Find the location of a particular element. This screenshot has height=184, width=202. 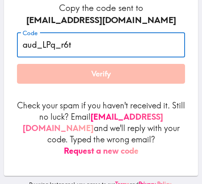

h6: Copy the code sent to is located at coordinates (101, 14).